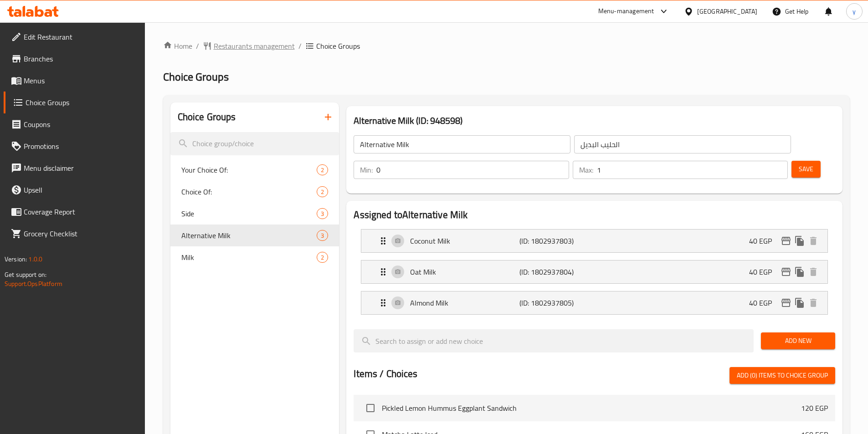 The height and width of the screenshot is (434, 868). I want to click on span: Version:, so click(15, 259).